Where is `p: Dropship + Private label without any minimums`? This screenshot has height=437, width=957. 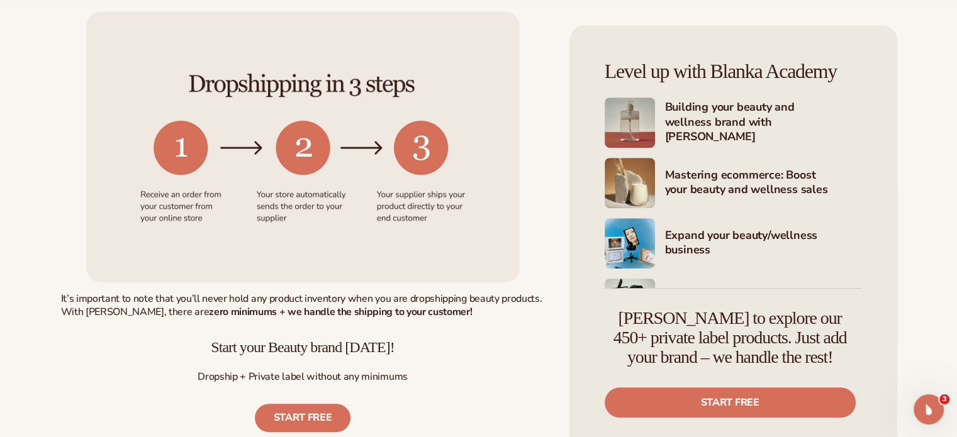
p: Dropship + Private label without any minimums is located at coordinates (303, 377).